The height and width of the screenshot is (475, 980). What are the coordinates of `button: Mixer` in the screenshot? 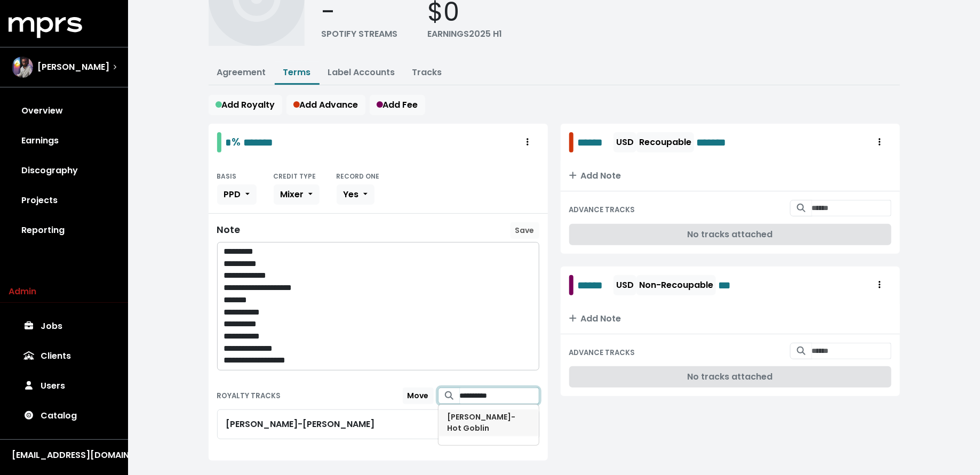 It's located at (297, 194).